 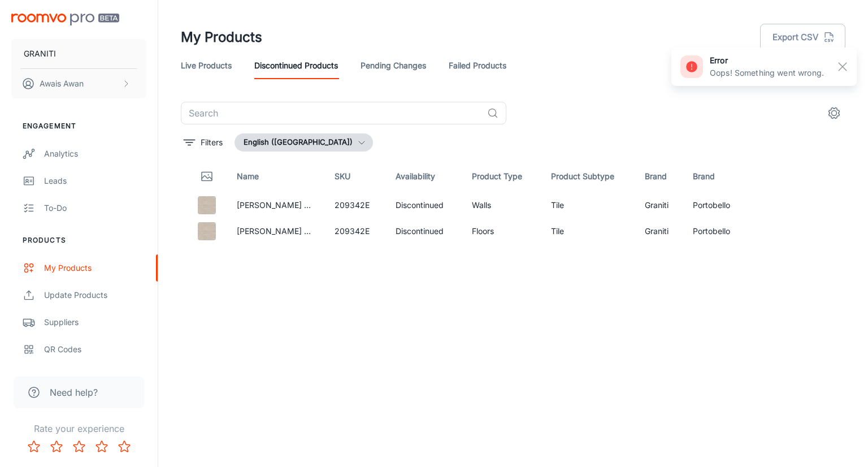 What do you see at coordinates (331, 113) in the screenshot?
I see `input: Search` at bounding box center [331, 113].